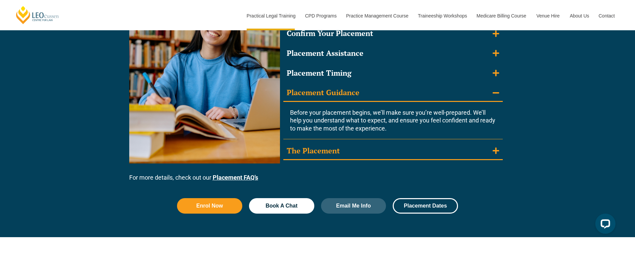  What do you see at coordinates (330, 33) in the screenshot?
I see `div: Confirm Your Placement` at bounding box center [330, 33].